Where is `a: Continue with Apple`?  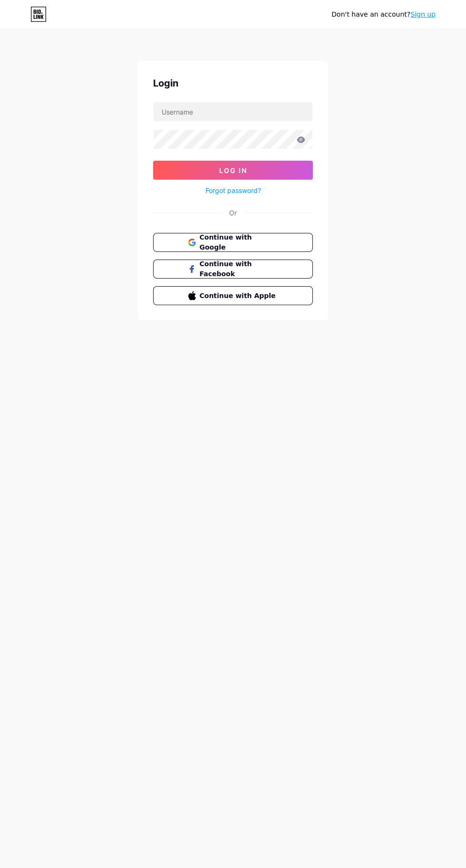
a: Continue with Apple is located at coordinates (233, 296).